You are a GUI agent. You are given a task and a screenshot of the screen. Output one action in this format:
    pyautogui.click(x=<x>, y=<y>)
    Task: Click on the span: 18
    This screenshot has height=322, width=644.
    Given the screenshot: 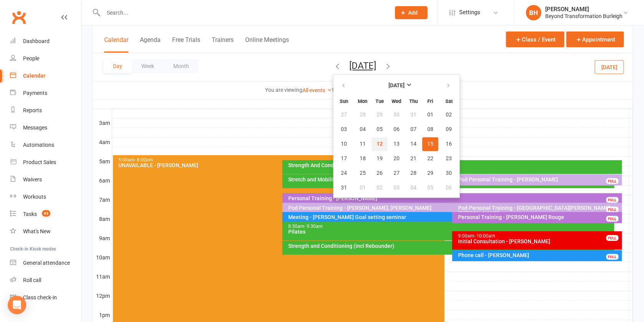 What is the action you would take?
    pyautogui.click(x=363, y=159)
    